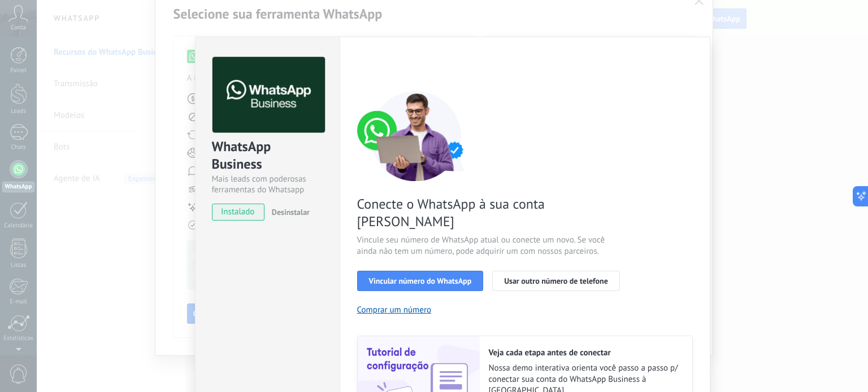  What do you see at coordinates (238, 212) in the screenshot?
I see `span: instalado` at bounding box center [238, 212].